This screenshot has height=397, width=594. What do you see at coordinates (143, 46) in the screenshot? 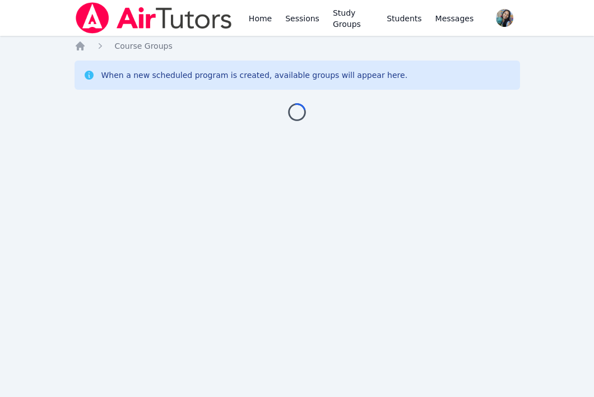
I see `a: Course Groups` at bounding box center [143, 46].